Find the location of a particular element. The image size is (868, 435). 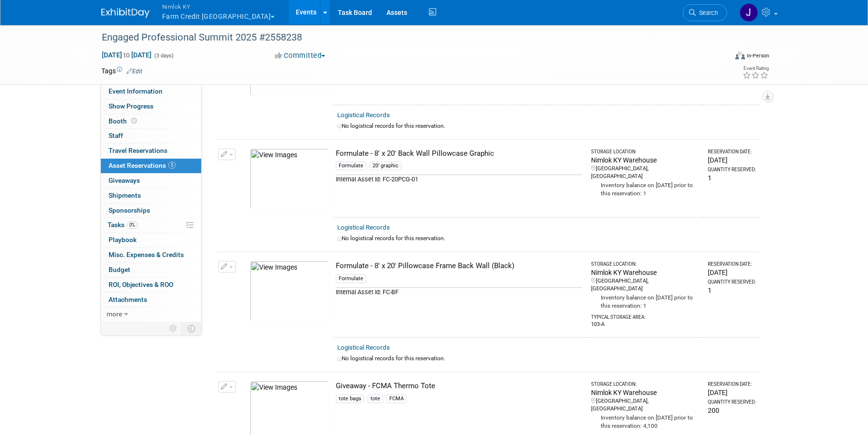

span: 5 is located at coordinates (172, 165).